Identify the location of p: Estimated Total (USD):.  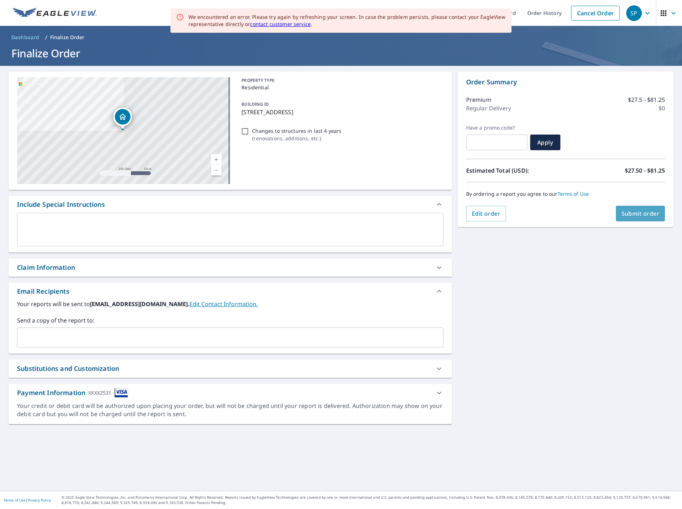
(516, 170).